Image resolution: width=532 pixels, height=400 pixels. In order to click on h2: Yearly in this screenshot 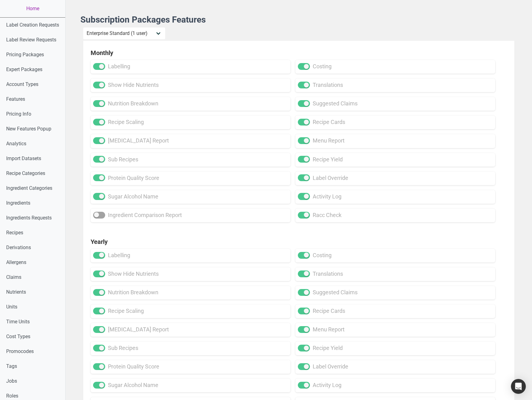, I will do `click(298, 242)`.